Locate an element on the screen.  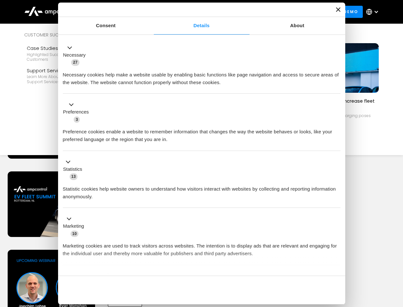
div: Statistic cookies help website owners to understand how visitors interact with websites by collec... is located at coordinates (202, 190).